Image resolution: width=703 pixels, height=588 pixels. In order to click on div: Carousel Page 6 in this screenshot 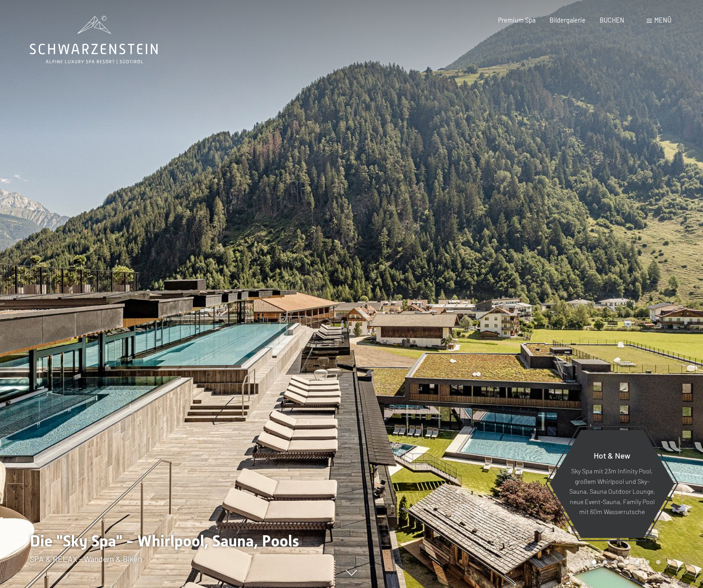, I will do `click(648, 563)`.